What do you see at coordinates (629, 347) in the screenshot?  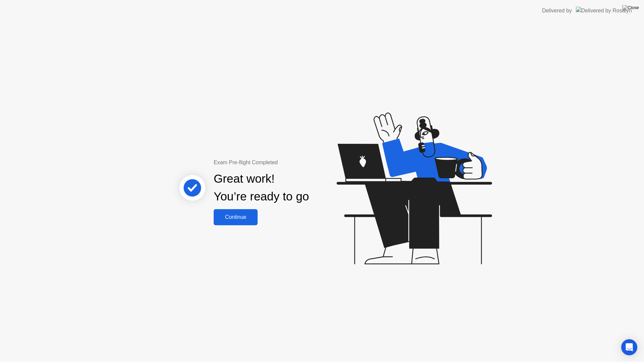 I see `div: Open Intercom Messenger` at bounding box center [629, 347].